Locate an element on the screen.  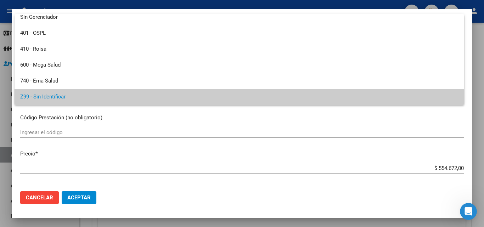
span: Sin Gerenciador is located at coordinates (239, 17).